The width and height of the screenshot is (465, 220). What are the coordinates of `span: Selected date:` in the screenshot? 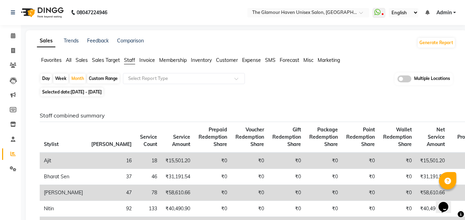 It's located at (72, 92).